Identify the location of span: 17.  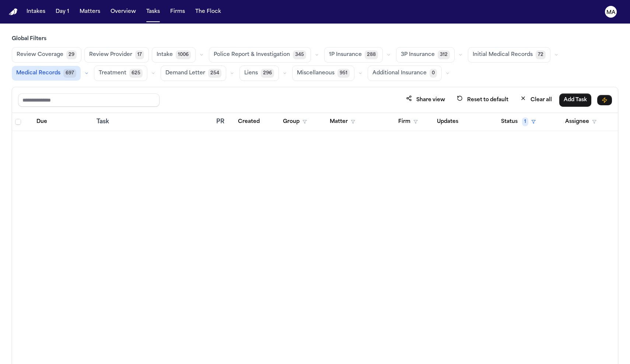
(140, 55).